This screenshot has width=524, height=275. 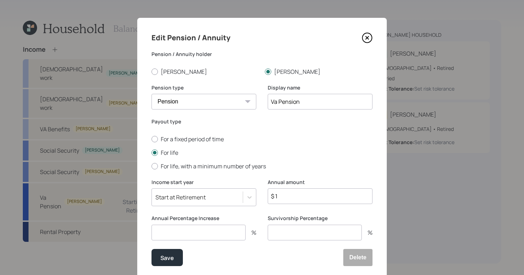 What do you see at coordinates (320, 182) in the screenshot?
I see `label: Annual amount` at bounding box center [320, 182].